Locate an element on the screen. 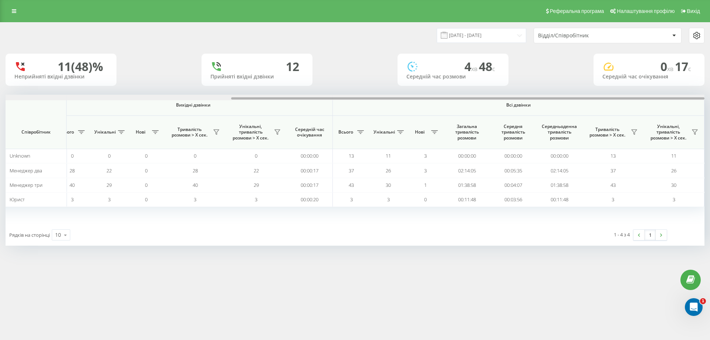 The width and height of the screenshot is (710, 340). span: 48 is located at coordinates (487, 66).